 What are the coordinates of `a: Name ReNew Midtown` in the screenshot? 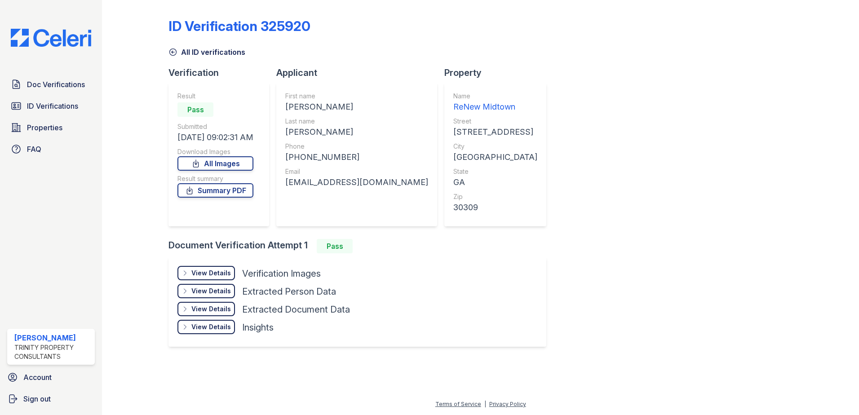 It's located at (495, 102).